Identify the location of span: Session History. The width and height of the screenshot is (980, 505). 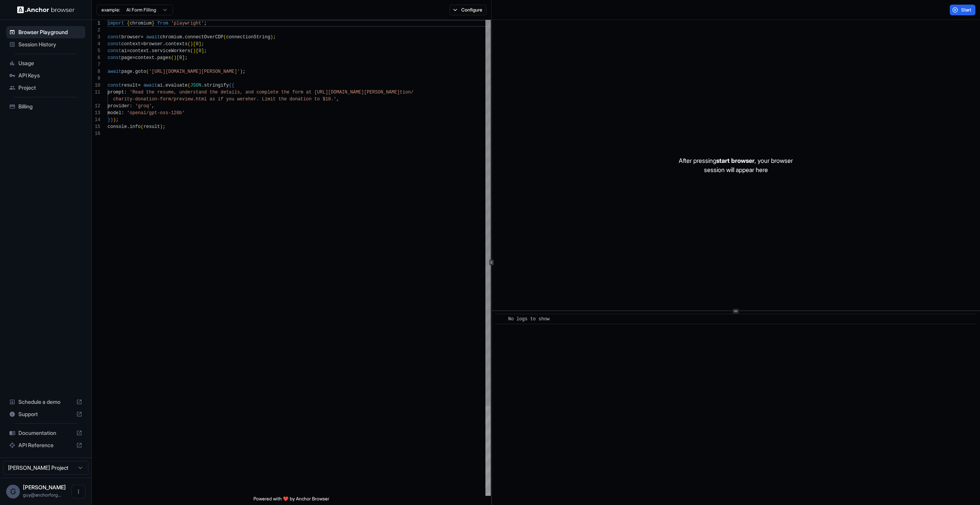
(51, 44).